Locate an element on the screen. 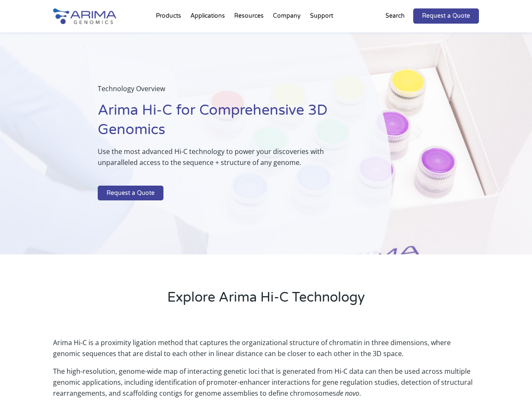  img: Arima-Genomics-logo is located at coordinates (85, 16).